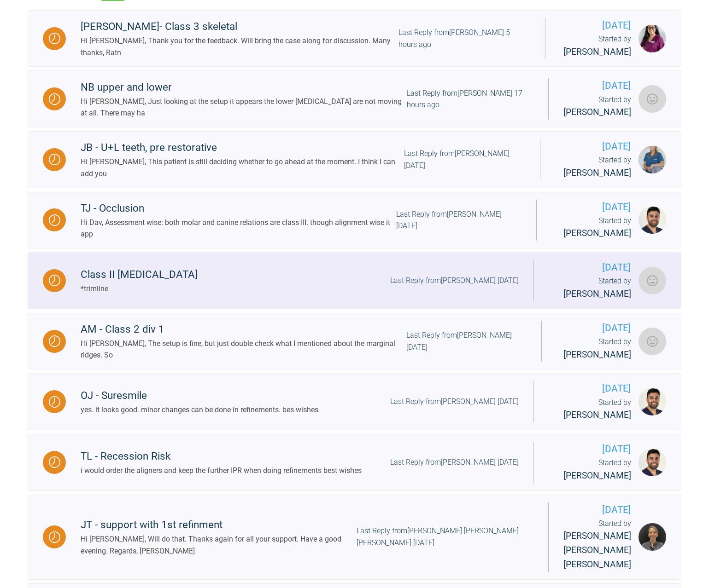  What do you see at coordinates (238, 228) in the screenshot?
I see `div: Hi Dav, Assessment wise: both molar and canine relations are class III. though alignment wise it app` at bounding box center [238, 228].